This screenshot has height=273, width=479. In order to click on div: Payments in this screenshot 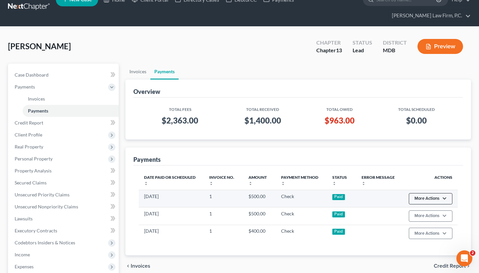, I will do `click(147, 159)`.